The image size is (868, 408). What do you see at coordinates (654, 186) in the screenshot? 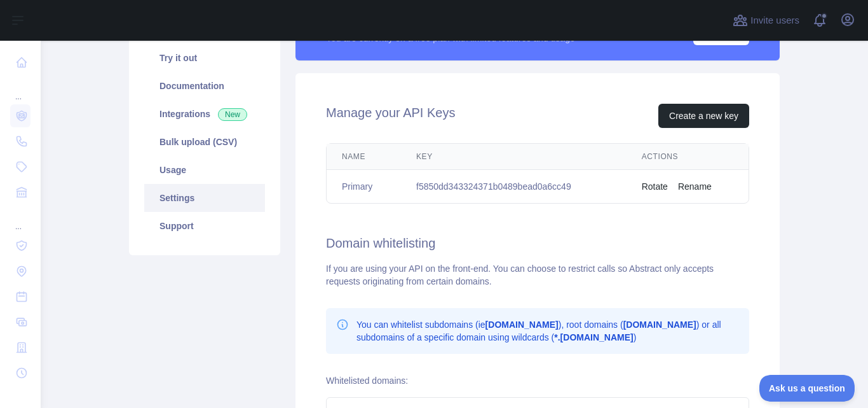
I see `button: Rotate` at bounding box center [654, 186].